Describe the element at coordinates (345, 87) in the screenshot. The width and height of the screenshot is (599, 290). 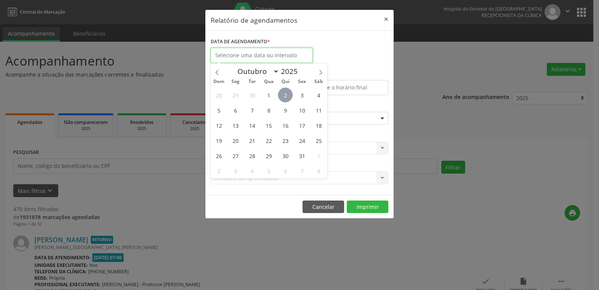
I see `input: Selecione o horário final` at that location.